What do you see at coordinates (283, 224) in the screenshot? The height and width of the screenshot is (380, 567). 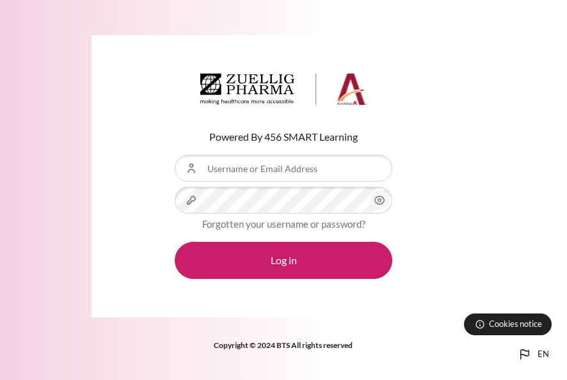 I see `a: Forgotten your username or password?` at bounding box center [283, 224].